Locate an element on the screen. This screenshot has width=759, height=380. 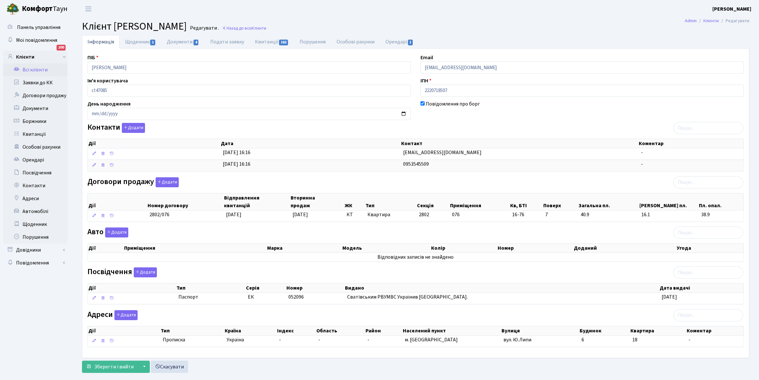
th: Область is located at coordinates (340, 330).